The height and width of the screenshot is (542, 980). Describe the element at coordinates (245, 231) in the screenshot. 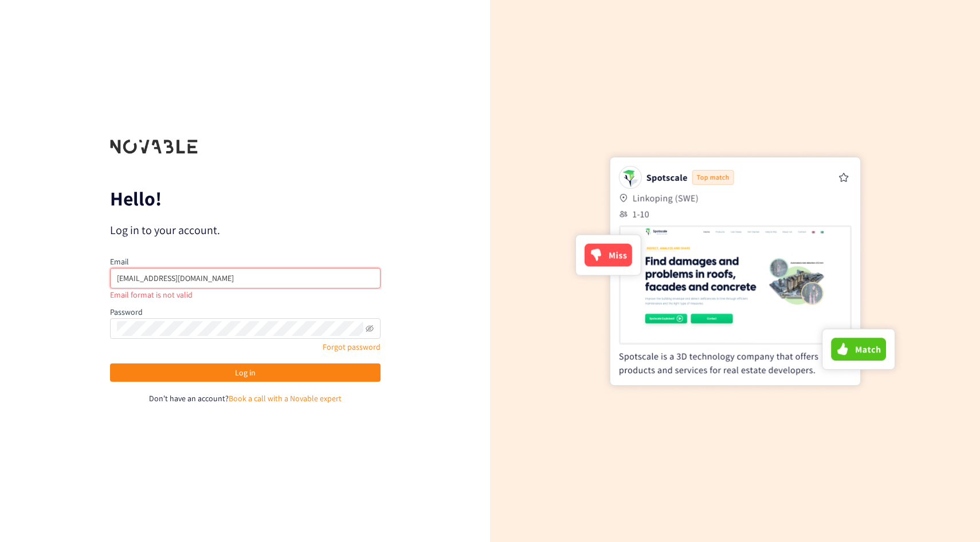

I see `p: Log in to your account.` at that location.